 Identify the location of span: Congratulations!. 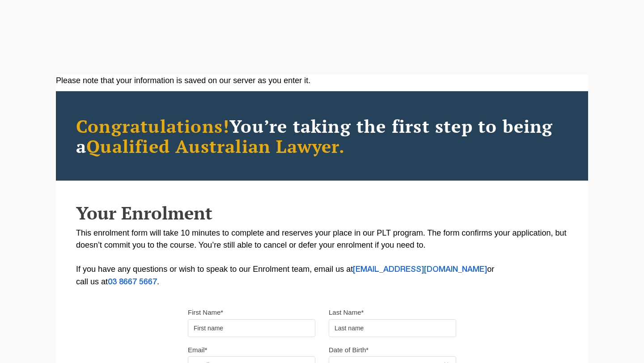
(153, 126).